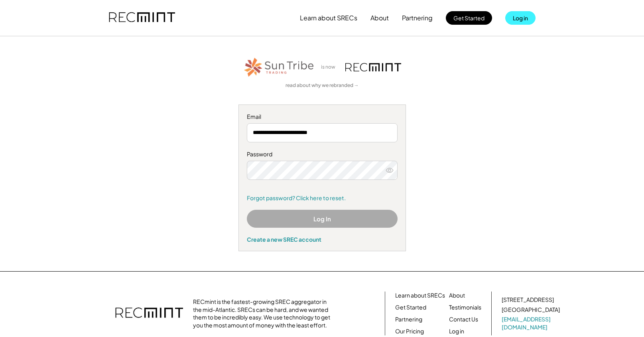 The image size is (644, 337). I want to click on button: Learn about SRECs, so click(329, 18).